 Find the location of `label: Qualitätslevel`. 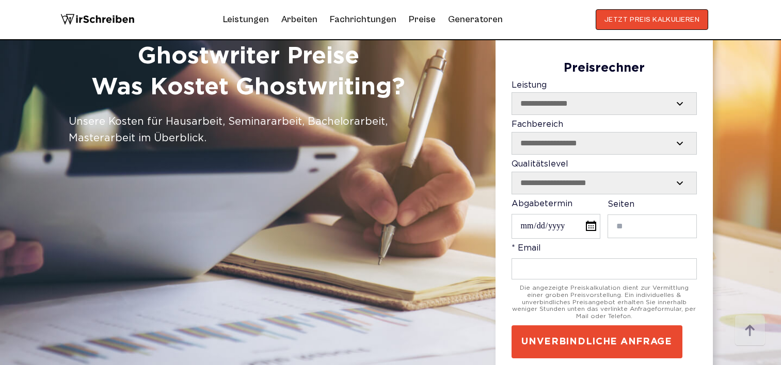

label: Qualitätslevel is located at coordinates (604, 177).